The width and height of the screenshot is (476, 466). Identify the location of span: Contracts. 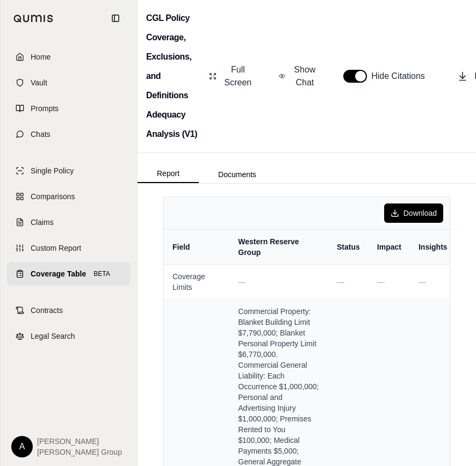
(47, 310).